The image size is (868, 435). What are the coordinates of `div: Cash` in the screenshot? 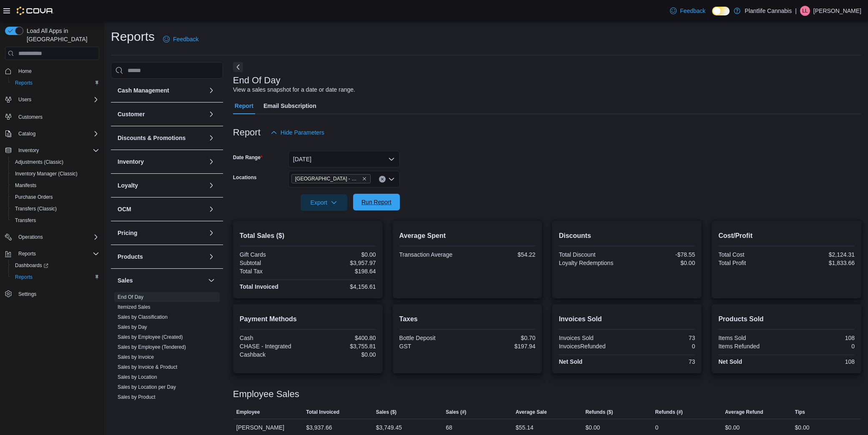 It's located at (272, 338).